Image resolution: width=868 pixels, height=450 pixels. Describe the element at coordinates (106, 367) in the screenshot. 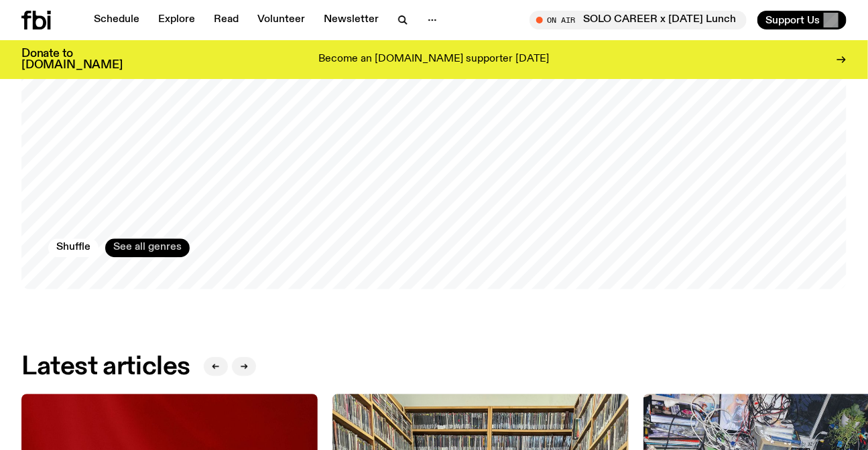

I see `h2: Latest articles` at that location.